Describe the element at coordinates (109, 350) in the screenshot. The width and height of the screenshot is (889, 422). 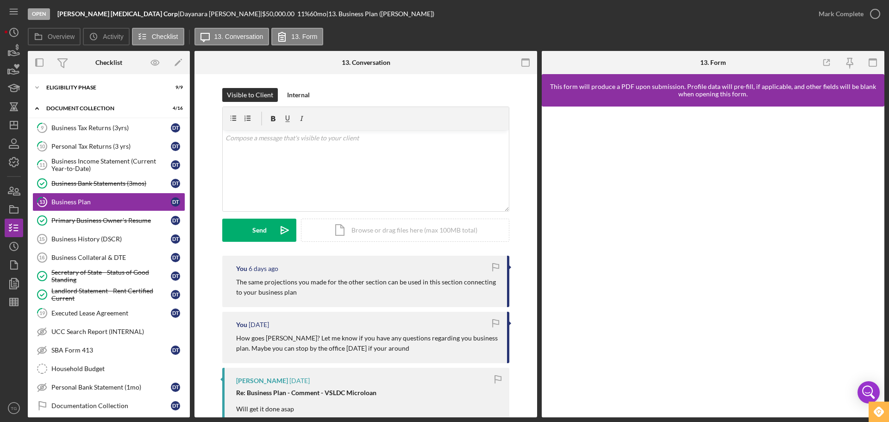
I see `a: SBA Form 413DT` at that location.